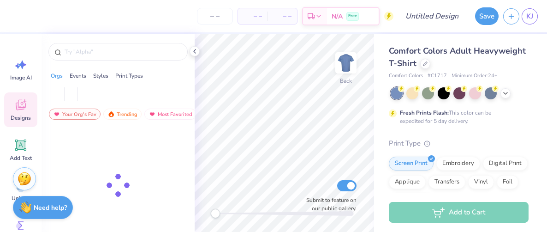 The image size is (547, 232). Describe the element at coordinates (170, 114) in the screenshot. I see `div: Most Favorited` at that location.